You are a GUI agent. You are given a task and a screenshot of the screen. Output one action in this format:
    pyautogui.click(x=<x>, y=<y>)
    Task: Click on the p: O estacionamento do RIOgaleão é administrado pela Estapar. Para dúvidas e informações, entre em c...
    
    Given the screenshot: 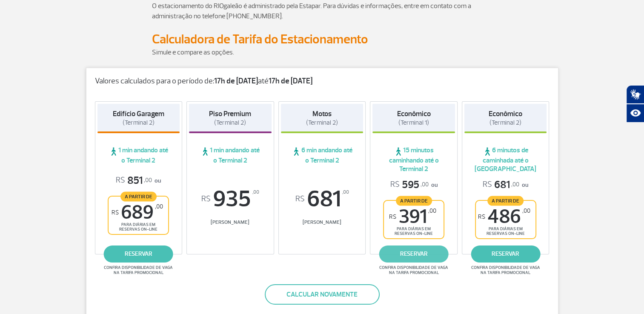 What is the action you would take?
    pyautogui.click(x=322, y=11)
    